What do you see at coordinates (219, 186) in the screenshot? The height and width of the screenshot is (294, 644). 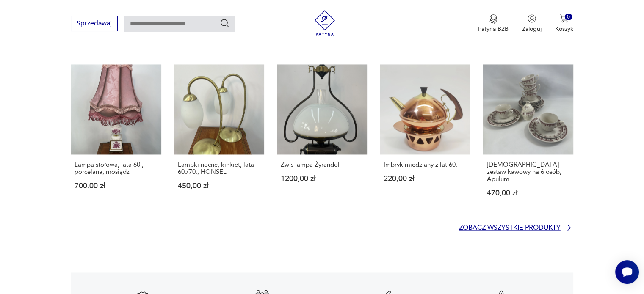 I see `p: 450,00 zł` at bounding box center [219, 186].